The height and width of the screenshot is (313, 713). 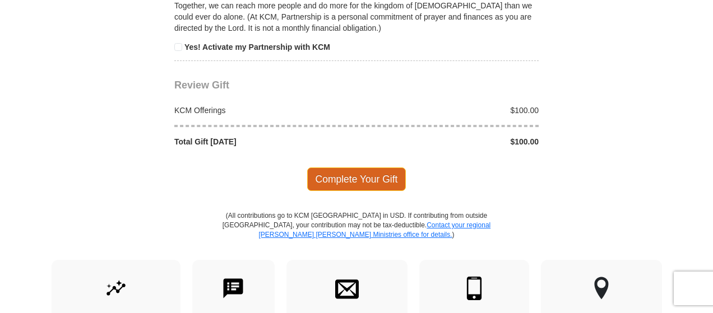 What do you see at coordinates (202, 85) in the screenshot?
I see `span: Review Gift` at bounding box center [202, 85].